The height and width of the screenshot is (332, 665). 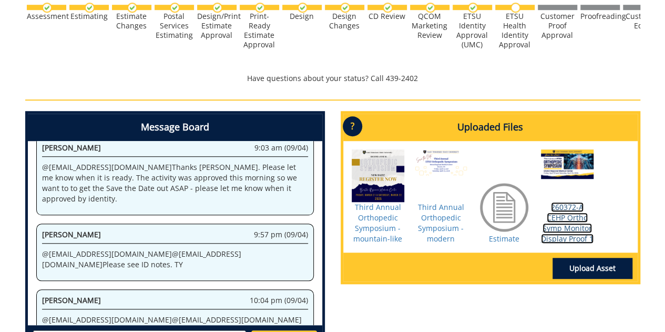 I want to click on div: QCOM Marketing Review, so click(x=430, y=26).